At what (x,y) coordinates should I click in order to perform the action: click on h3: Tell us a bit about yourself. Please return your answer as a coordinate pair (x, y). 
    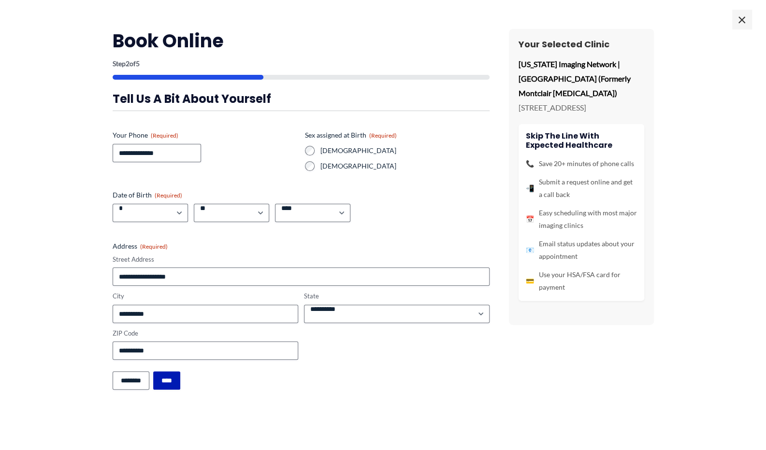
    Looking at the image, I should click on (301, 99).